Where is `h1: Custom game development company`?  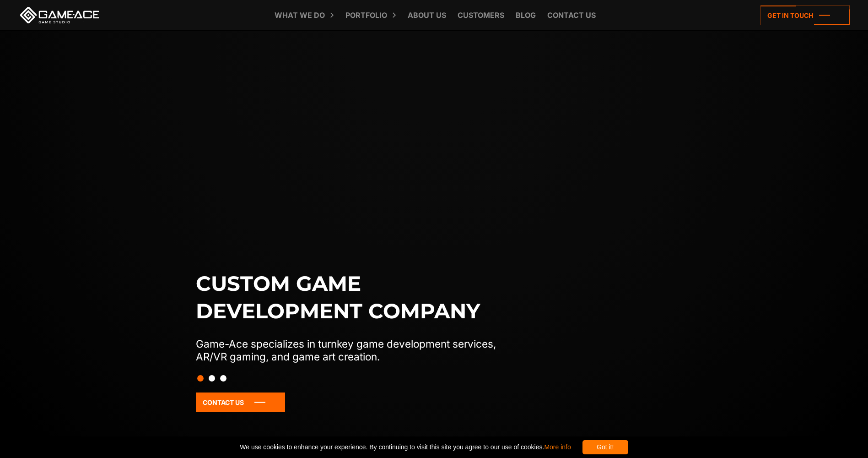
h1: Custom game development company is located at coordinates (356, 297).